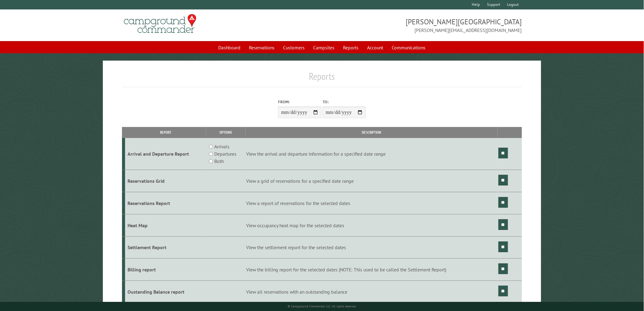 Image resolution: width=644 pixels, height=311 pixels. I want to click on a: Account, so click(375, 47).